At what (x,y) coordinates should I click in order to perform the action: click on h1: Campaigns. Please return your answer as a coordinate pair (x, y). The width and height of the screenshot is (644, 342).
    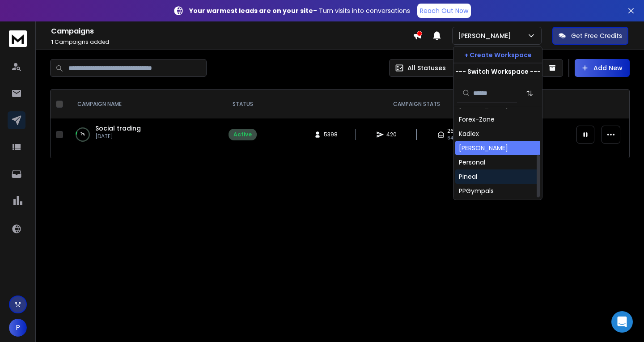
    Looking at the image, I should click on (231, 31).